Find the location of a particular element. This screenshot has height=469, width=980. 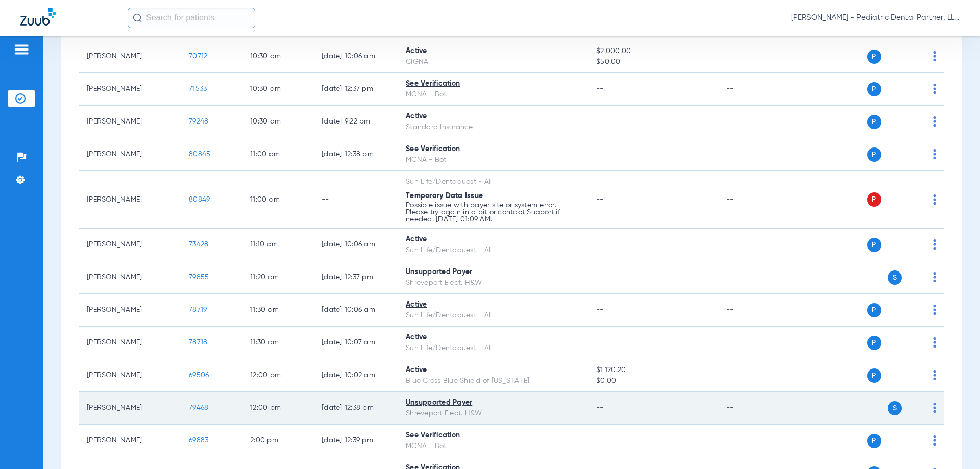

td: 11:00 AM is located at coordinates (277, 199).